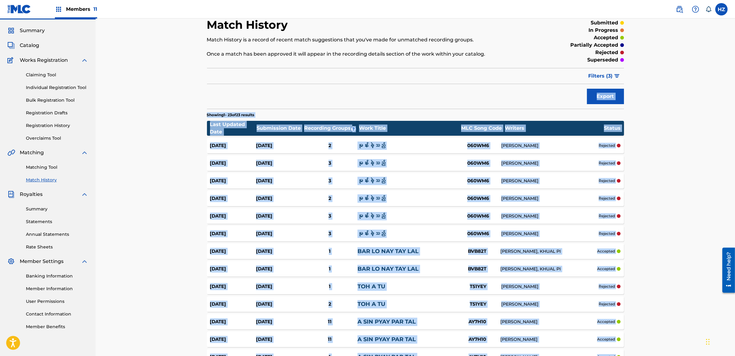  I want to click on span: Members, so click(81, 9).